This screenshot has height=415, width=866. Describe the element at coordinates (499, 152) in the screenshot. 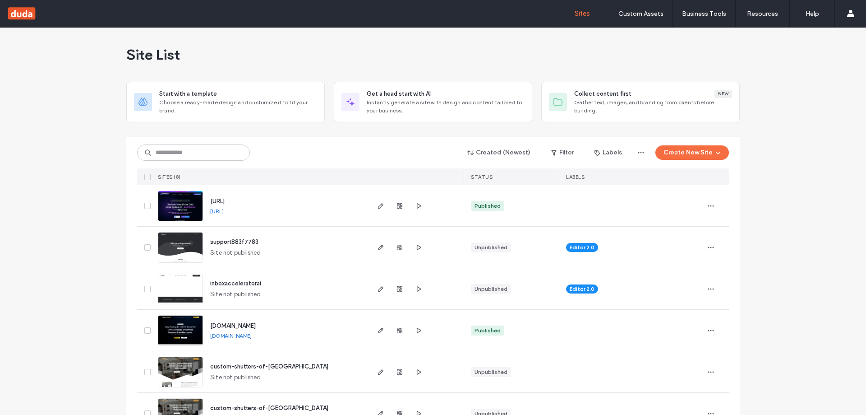

I see `button: Created (Newest)` at that location.